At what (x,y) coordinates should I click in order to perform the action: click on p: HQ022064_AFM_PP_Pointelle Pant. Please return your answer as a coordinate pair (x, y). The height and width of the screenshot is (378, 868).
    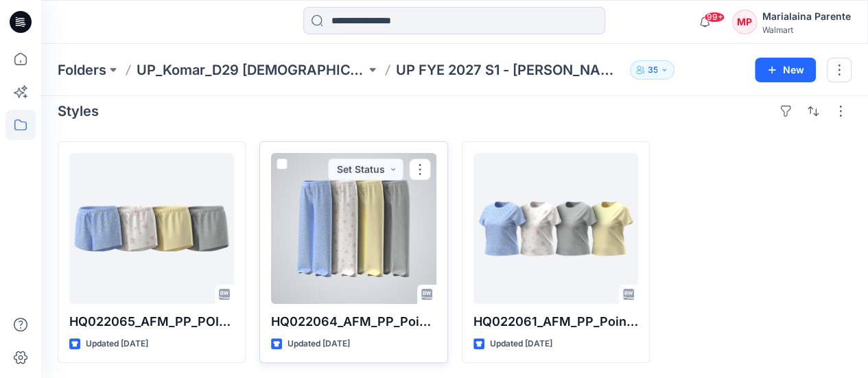
    Looking at the image, I should click on (353, 321).